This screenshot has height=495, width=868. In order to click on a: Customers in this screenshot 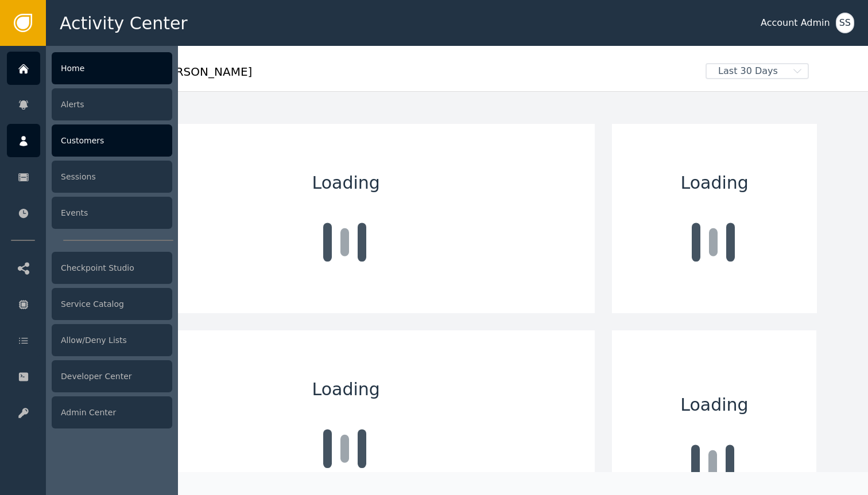, I will do `click(89, 140)`.